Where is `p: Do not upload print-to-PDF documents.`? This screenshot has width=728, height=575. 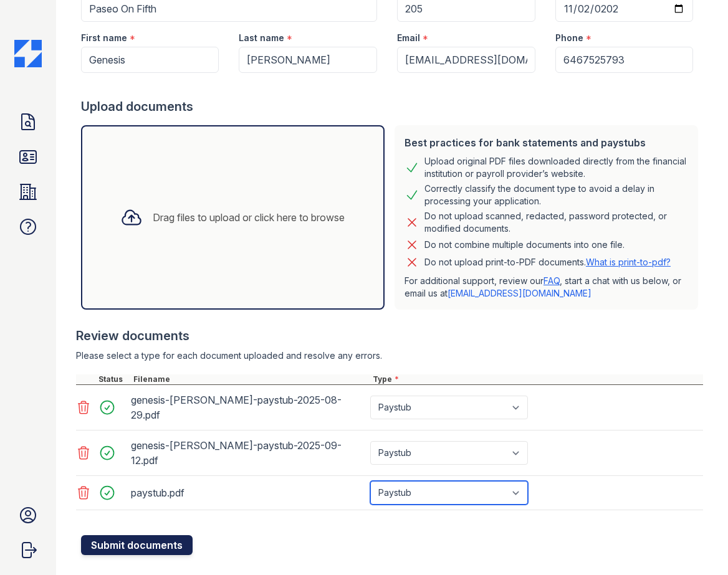 p: Do not upload print-to-PDF documents. is located at coordinates (547, 262).